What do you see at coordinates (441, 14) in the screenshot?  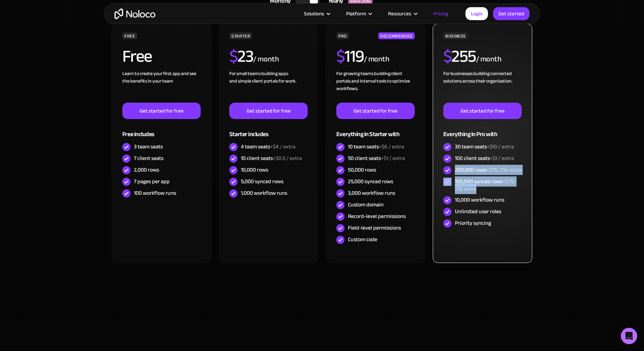 I see `a: Pricing` at bounding box center [441, 14].